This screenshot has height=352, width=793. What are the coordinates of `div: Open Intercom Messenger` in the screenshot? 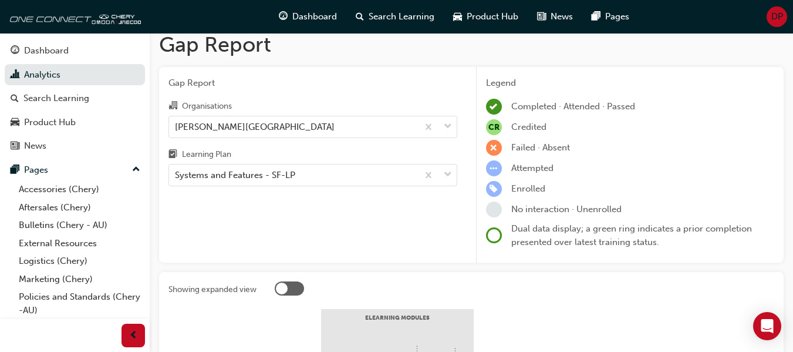 It's located at (767, 326).